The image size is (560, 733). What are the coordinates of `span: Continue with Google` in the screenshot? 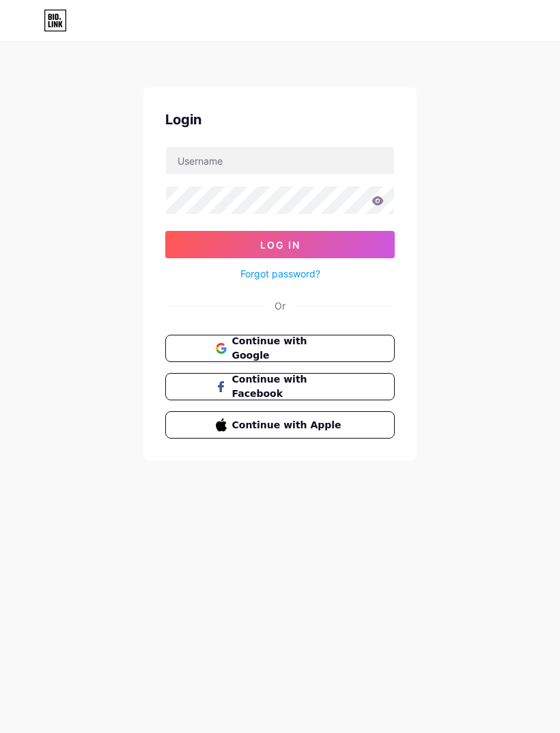 It's located at (288, 348).